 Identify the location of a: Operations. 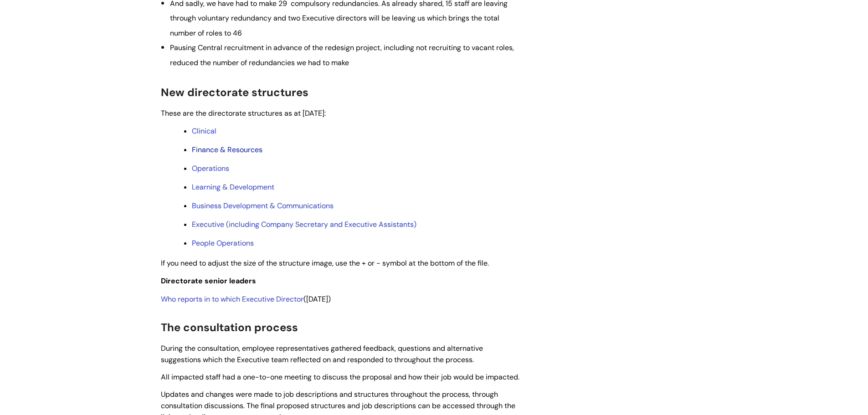
(210, 168).